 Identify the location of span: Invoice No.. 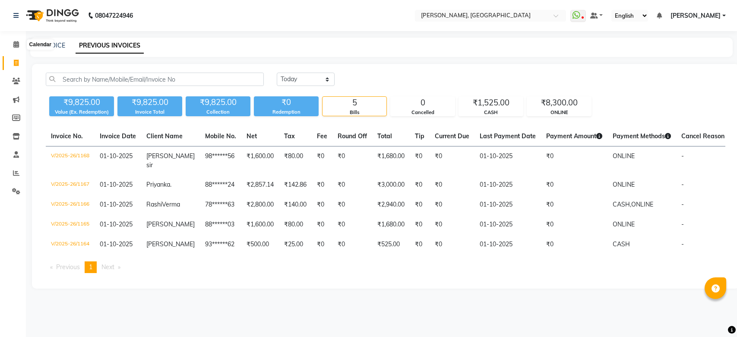
(67, 136).